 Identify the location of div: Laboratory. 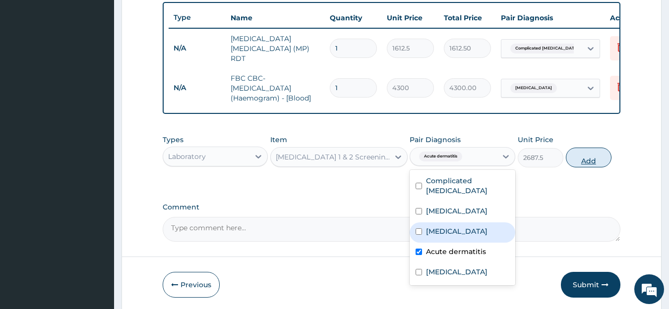
(187, 157).